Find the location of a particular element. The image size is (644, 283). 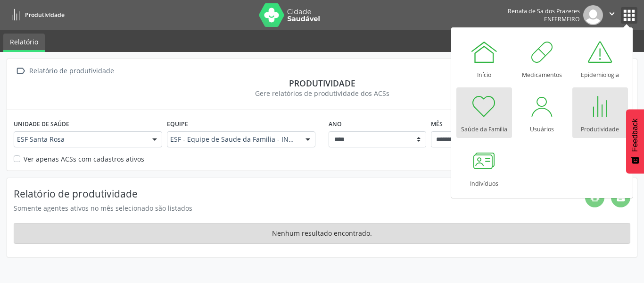

span: Feedback is located at coordinates (635, 135).